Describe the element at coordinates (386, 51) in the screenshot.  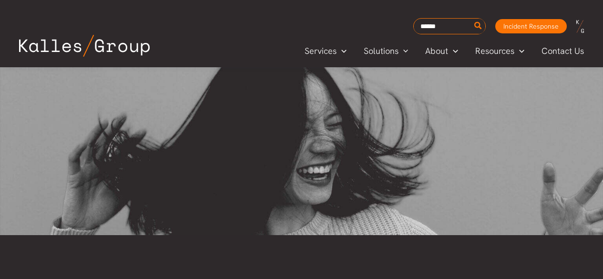
I see `a: SolutionsMenu Toggle` at that location.